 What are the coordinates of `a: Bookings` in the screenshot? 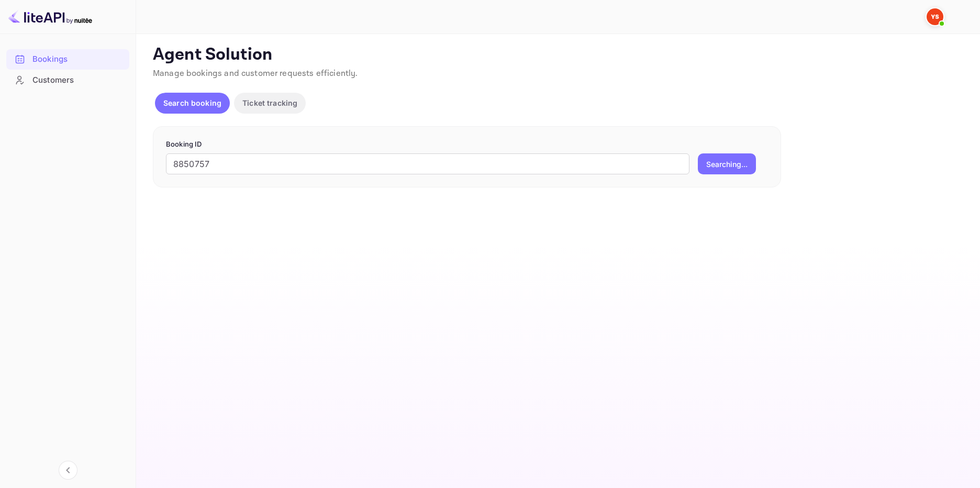 It's located at (68, 59).